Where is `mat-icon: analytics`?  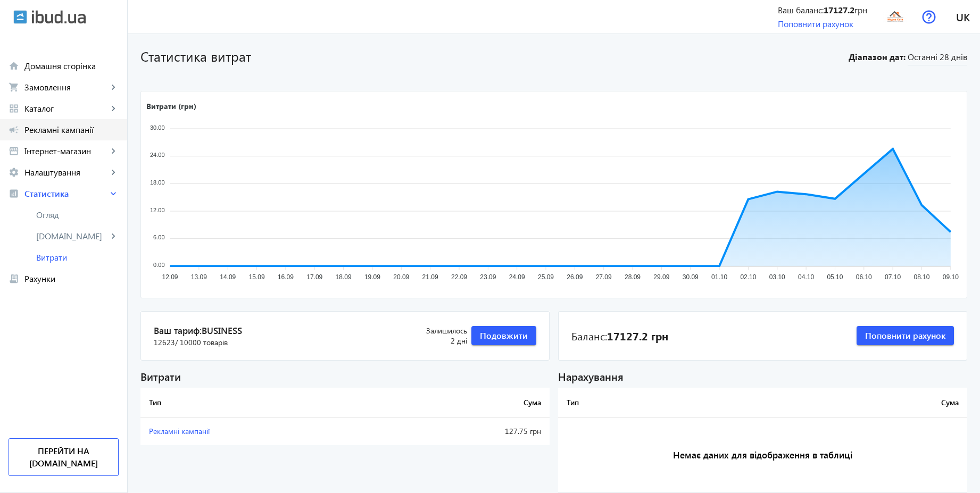 mat-icon: analytics is located at coordinates (14, 194).